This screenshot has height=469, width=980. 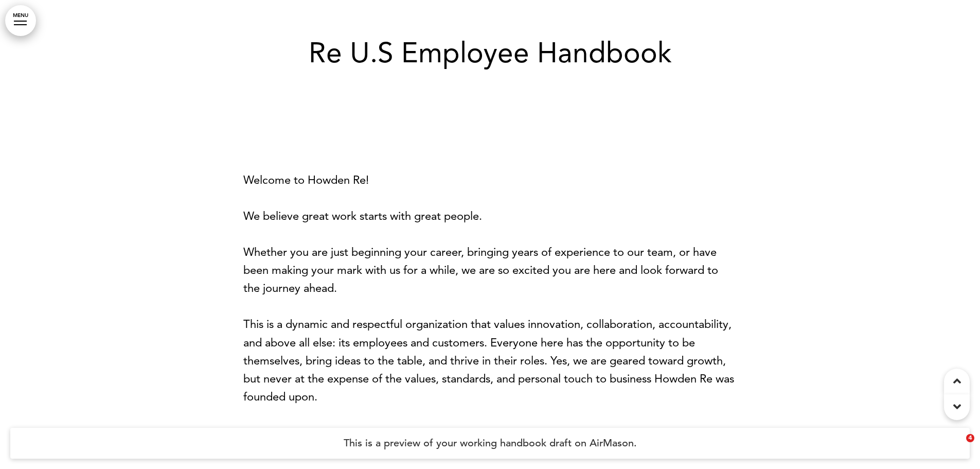 What do you see at coordinates (21, 21) in the screenshot?
I see `a: MENU` at bounding box center [21, 21].